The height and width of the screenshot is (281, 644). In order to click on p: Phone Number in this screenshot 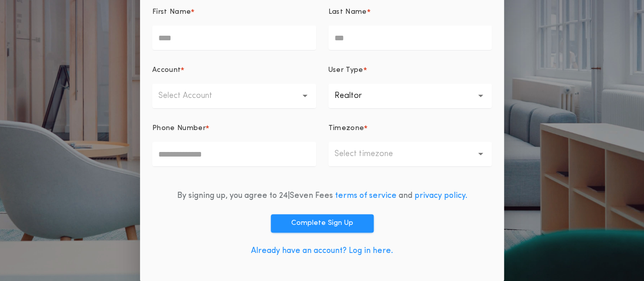, I will do `click(179, 129)`.